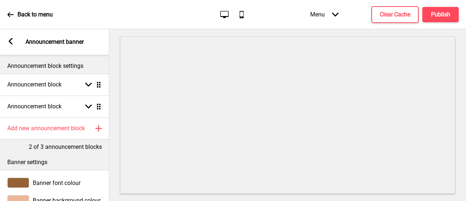 The height and width of the screenshot is (201, 466). Describe the element at coordinates (395, 15) in the screenshot. I see `h4: Clear Cache` at that location.